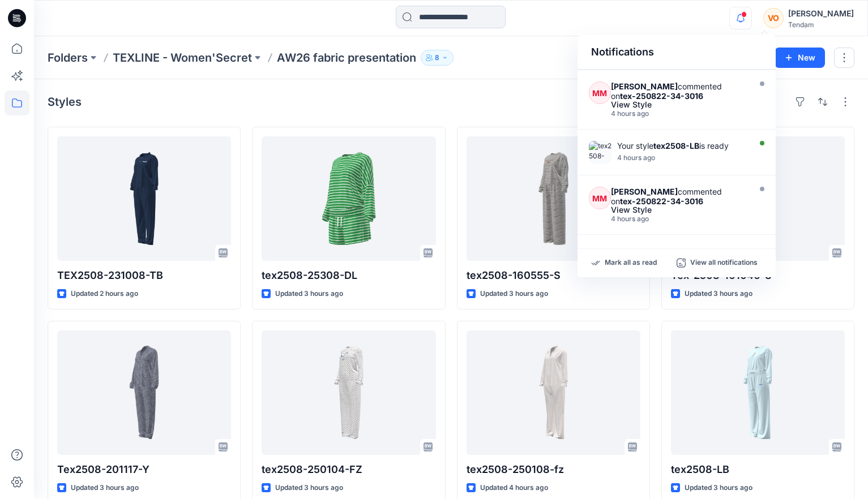 The image size is (868, 499). What do you see at coordinates (553, 470) in the screenshot?
I see `p: tex2508-250108-fz` at bounding box center [553, 470].